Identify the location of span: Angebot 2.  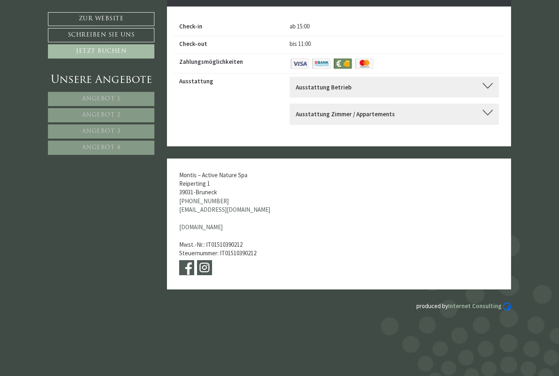
(101, 115).